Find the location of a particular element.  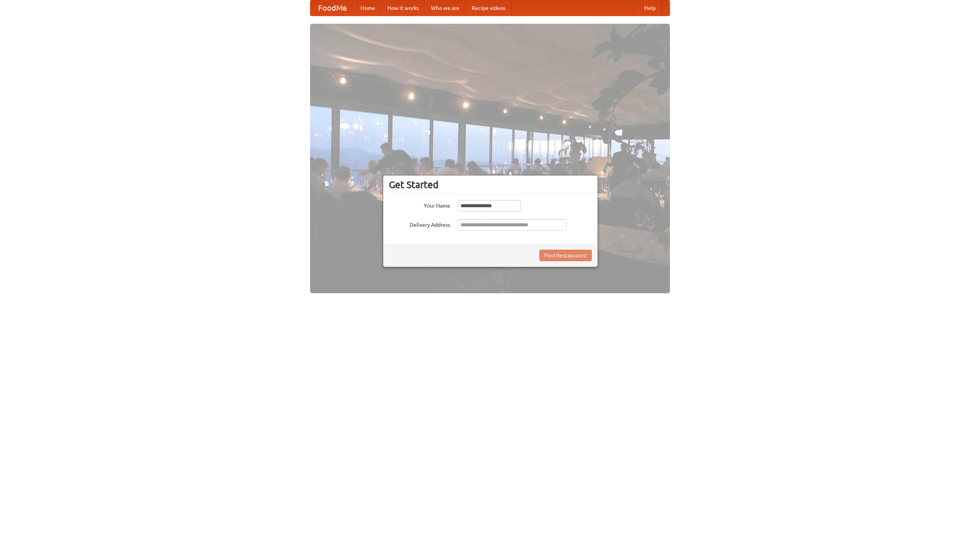

label: Your Name is located at coordinates (419, 205).